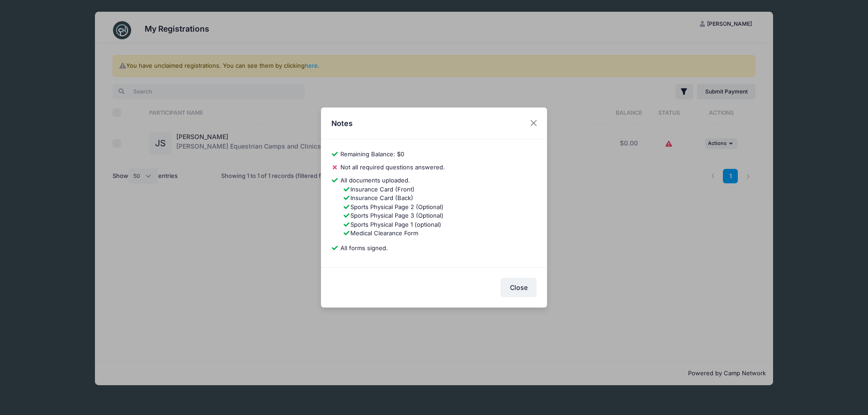 This screenshot has width=868, height=415. Describe the element at coordinates (342, 124) in the screenshot. I see `h4: Notes` at that location.